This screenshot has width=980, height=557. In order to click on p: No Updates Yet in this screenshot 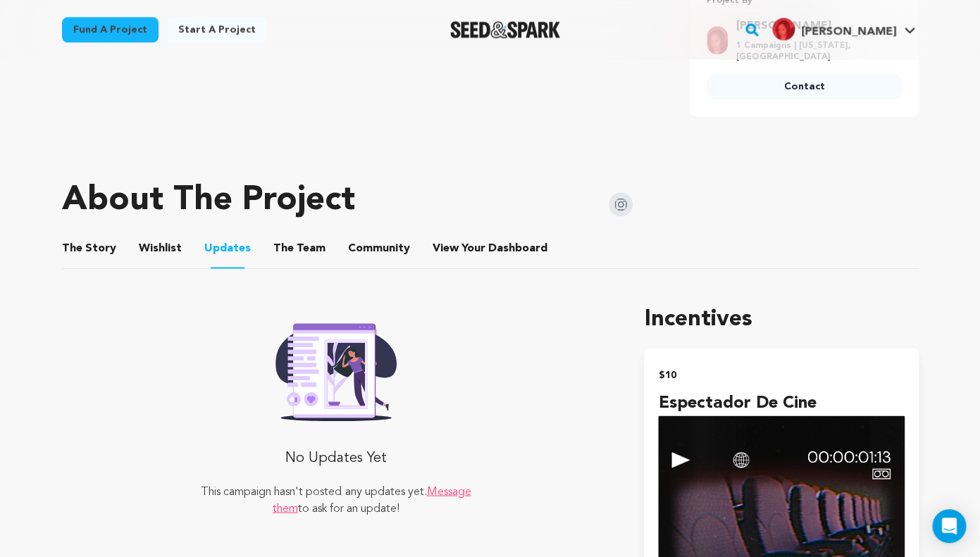, I will do `click(335, 458)`.